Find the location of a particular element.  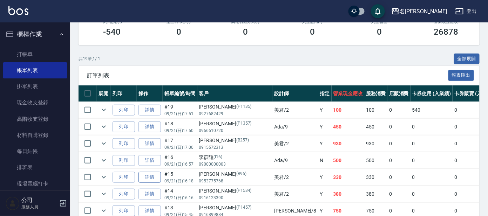

h5: 公司 is located at coordinates (39, 200).